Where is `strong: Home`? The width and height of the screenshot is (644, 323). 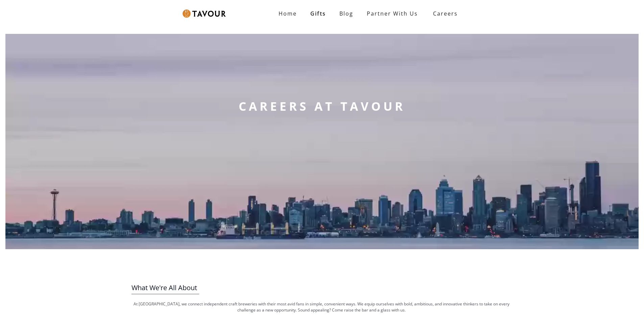 strong: Home is located at coordinates (288, 13).